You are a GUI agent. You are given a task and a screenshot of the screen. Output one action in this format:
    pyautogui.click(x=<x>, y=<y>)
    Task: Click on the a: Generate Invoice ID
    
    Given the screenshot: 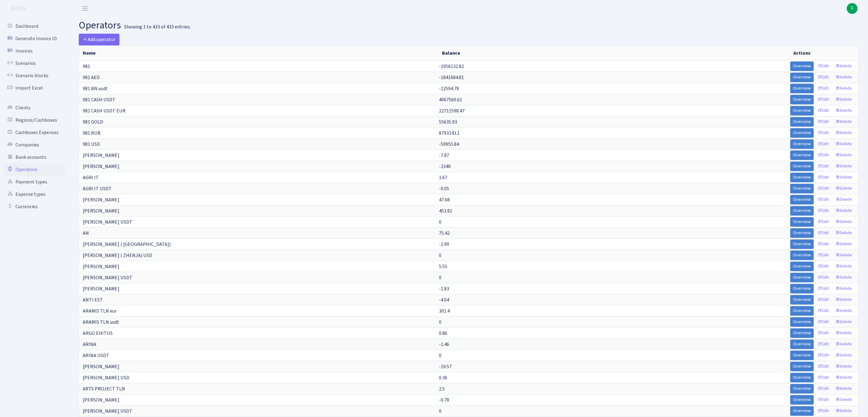 What is the action you would take?
    pyautogui.click(x=34, y=39)
    